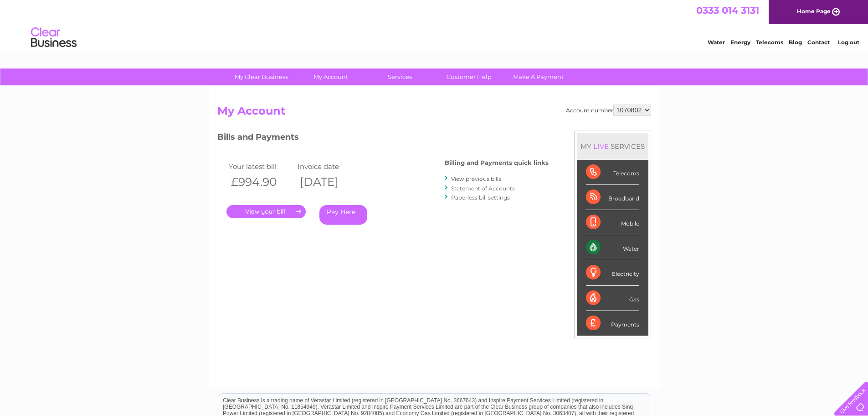 The width and height of the screenshot is (868, 416). What do you see at coordinates (613, 222) in the screenshot?
I see `div: Mobile` at bounding box center [613, 222].